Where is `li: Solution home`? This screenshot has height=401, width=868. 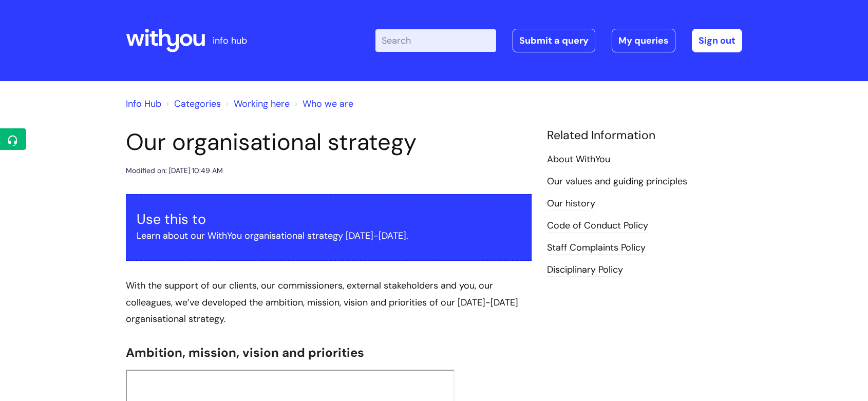 li: Solution home is located at coordinates (192, 104).